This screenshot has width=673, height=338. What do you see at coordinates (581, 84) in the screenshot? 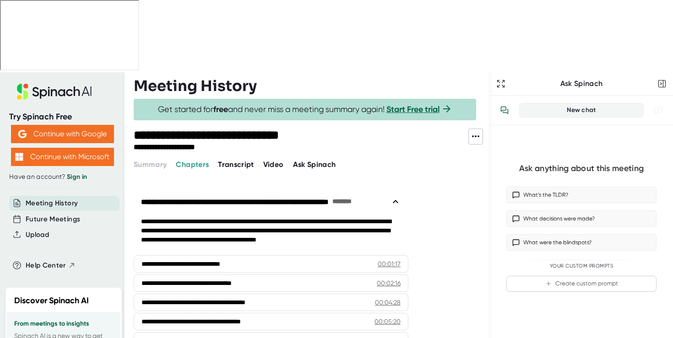
I see `div: Ask Spinach` at bounding box center [581, 84].